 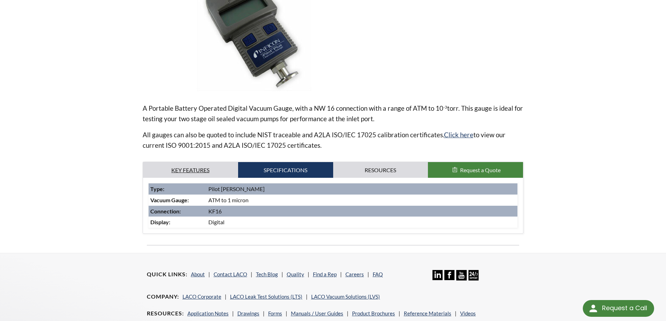 I want to click on a: Product Brochures, so click(x=373, y=313).